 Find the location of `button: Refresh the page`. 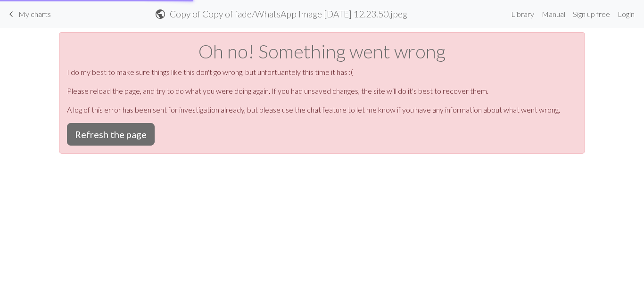

button: Refresh the page is located at coordinates (111, 134).